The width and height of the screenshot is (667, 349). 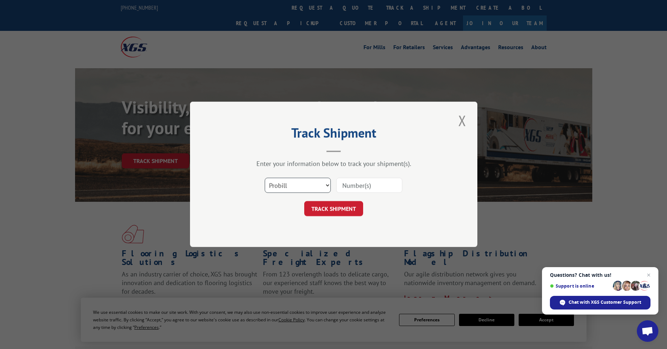 What do you see at coordinates (334, 164) in the screenshot?
I see `div: Enter your information below to track your shipment(s).` at bounding box center [334, 164].